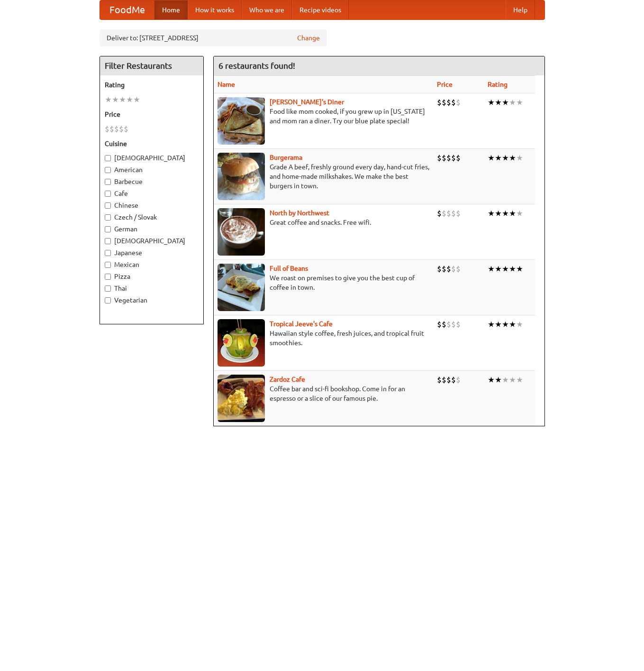 Image resolution: width=644 pixels, height=671 pixels. Describe the element at coordinates (152, 288) in the screenshot. I see `label: Thai` at that location.